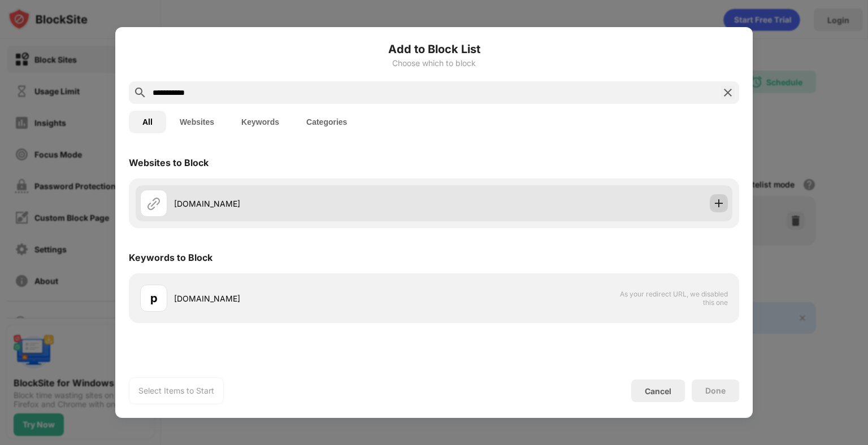 The image size is (868, 445). What do you see at coordinates (327, 122) in the screenshot?
I see `button: Categories` at bounding box center [327, 122].